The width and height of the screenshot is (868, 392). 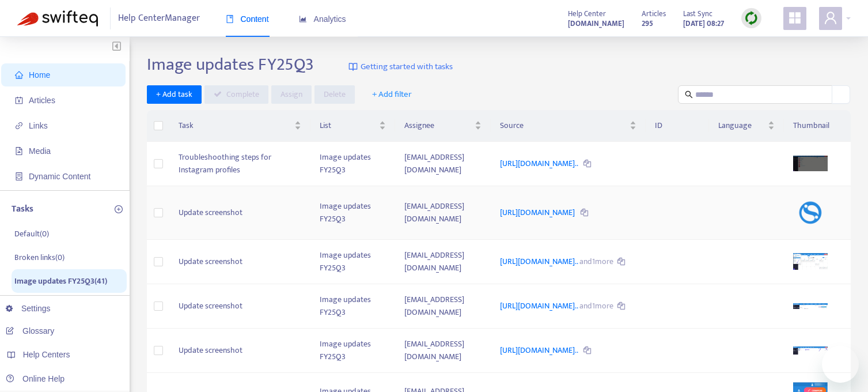 I want to click on th: Task, so click(x=239, y=126).